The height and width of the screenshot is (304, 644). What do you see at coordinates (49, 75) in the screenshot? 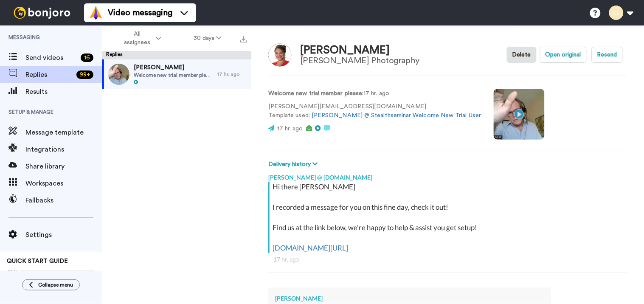
I see `span: Replies` at bounding box center [49, 75].